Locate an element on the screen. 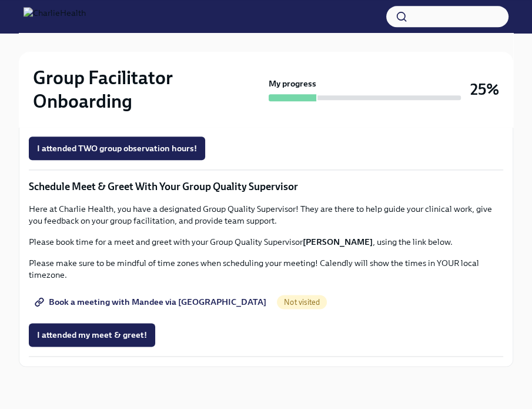  span: Not visited is located at coordinates (302, 302).